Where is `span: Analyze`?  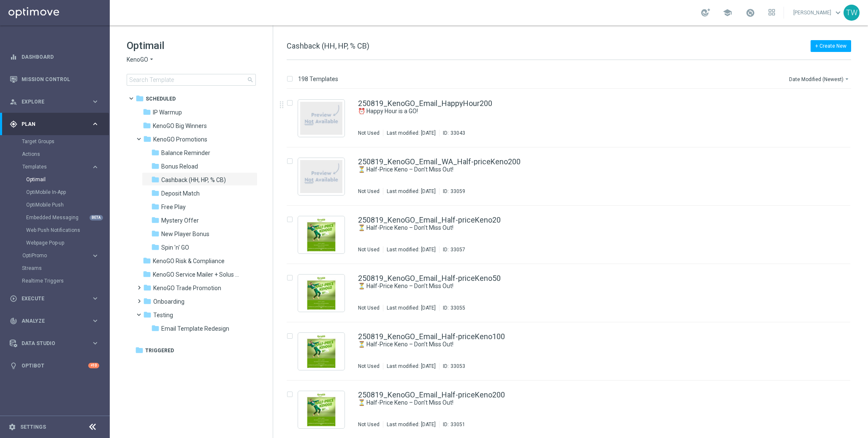
span: Analyze is located at coordinates (56, 321).